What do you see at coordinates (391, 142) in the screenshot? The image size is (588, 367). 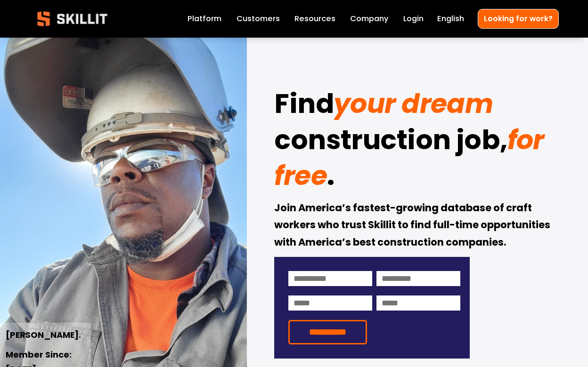 I see `strong: construction job,` at bounding box center [391, 142].